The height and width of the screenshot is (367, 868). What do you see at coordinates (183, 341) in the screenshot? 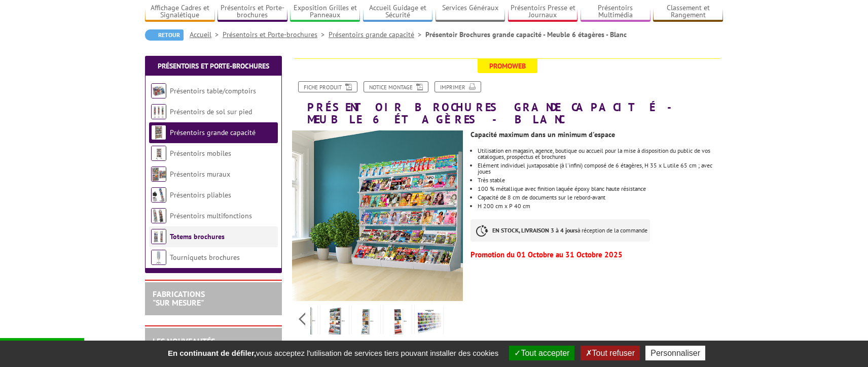
I see `a: LES NOUVEAUTÉS` at bounding box center [183, 341].